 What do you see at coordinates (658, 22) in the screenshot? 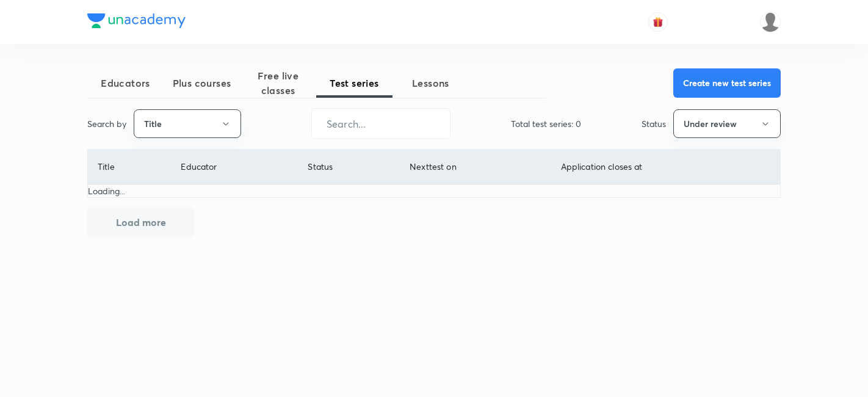
I see `img: avatar` at bounding box center [658, 22].